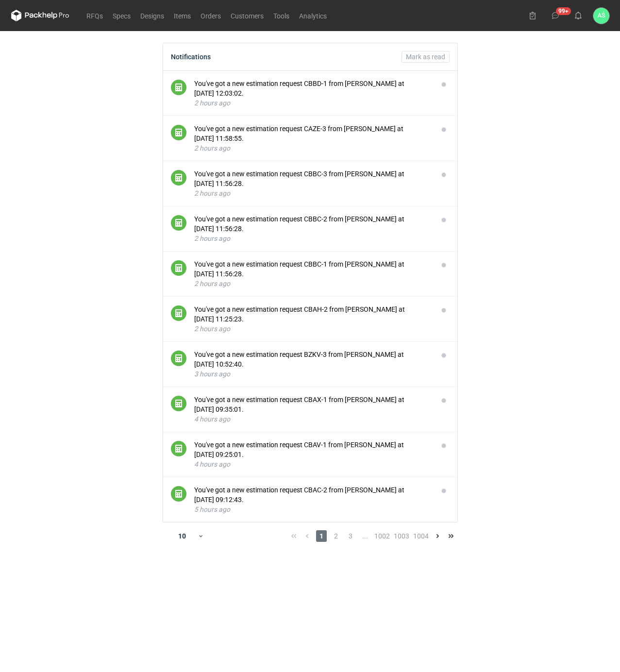 This screenshot has width=620, height=672. I want to click on a: Analytics, so click(313, 16).